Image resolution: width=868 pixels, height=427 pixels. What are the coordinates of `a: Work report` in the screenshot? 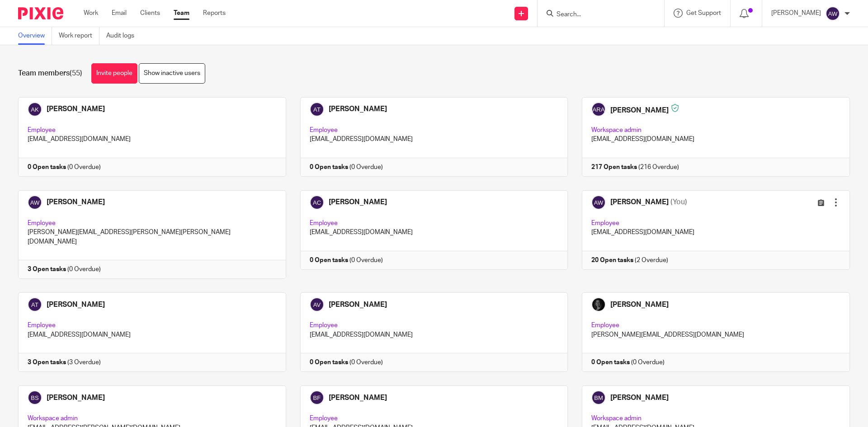 It's located at (79, 36).